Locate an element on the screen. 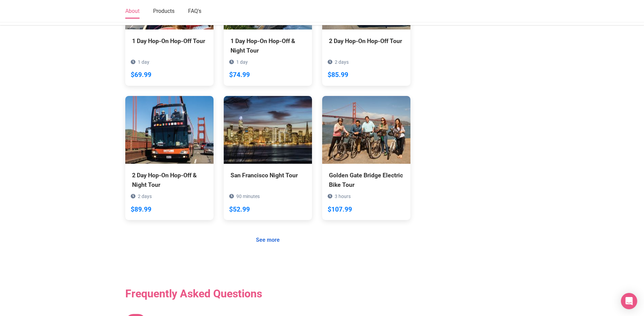 The width and height of the screenshot is (644, 316). img: Golden Gate Bridge Electric Bike Tour is located at coordinates (366, 130).